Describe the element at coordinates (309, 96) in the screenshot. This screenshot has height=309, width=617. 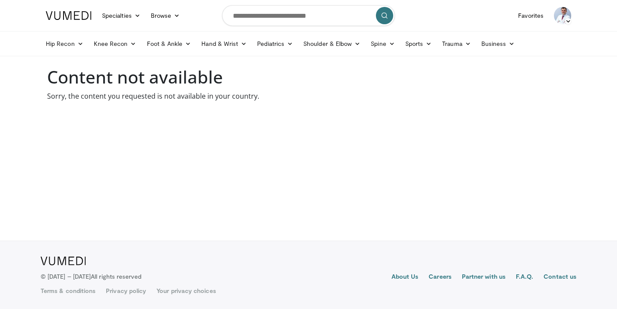
I see `p: Sorry, the content you requested is not available in your country.` at that location.